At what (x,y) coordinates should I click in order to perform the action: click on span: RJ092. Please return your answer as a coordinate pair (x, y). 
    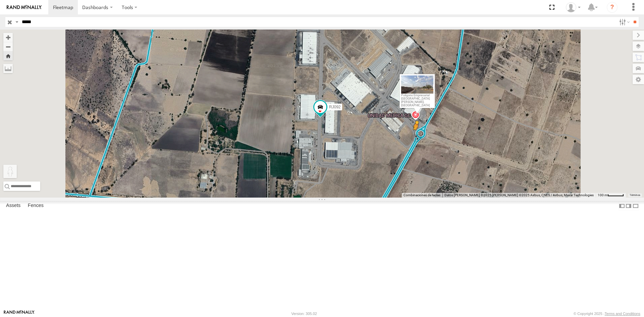
    Looking at the image, I should click on (335, 107).